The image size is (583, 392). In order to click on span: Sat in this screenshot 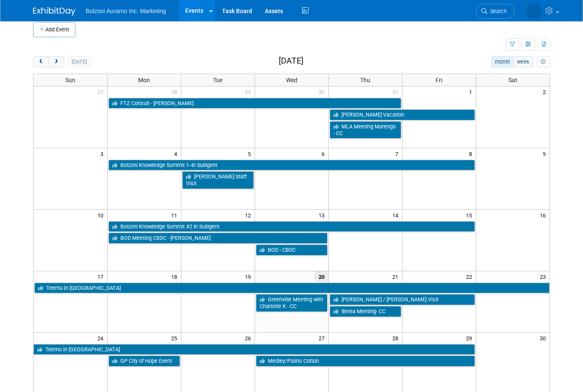, I will do `click(513, 80)`.